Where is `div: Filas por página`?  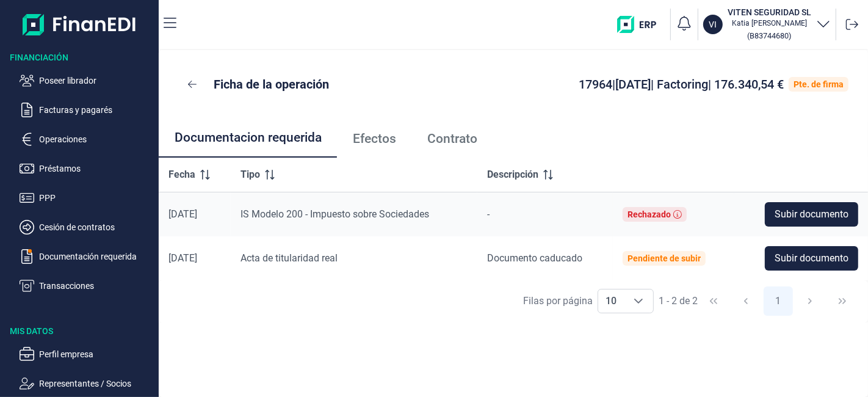
div: Filas por página is located at coordinates (558, 301).